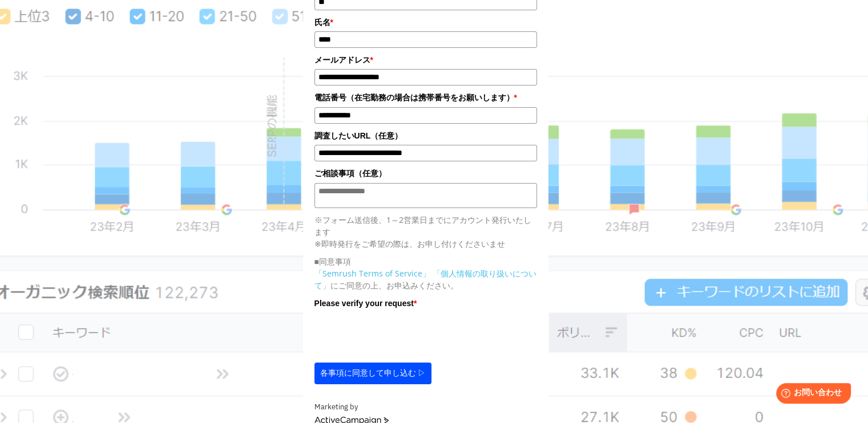 The image size is (868, 423). Describe the element at coordinates (425, 60) in the screenshot. I see `label: メールアドレス` at that location.